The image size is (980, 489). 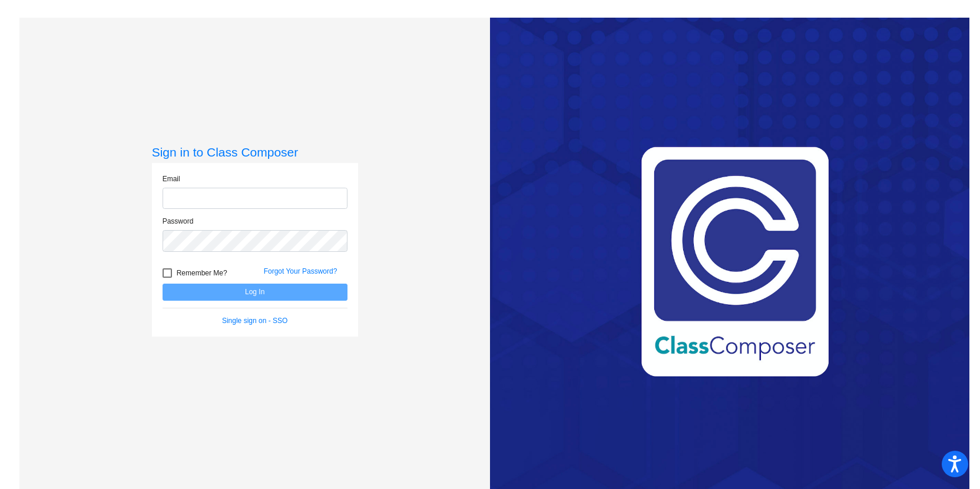 What do you see at coordinates (178, 221) in the screenshot?
I see `label: Password` at bounding box center [178, 221].